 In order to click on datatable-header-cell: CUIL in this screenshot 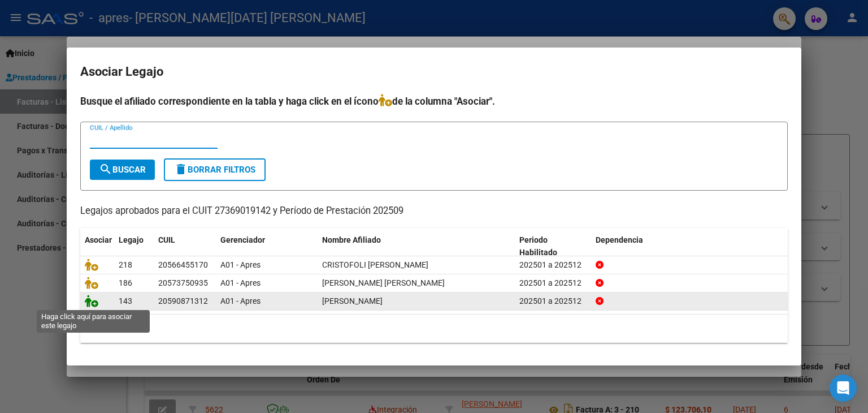, I will do `click(185, 246)`.